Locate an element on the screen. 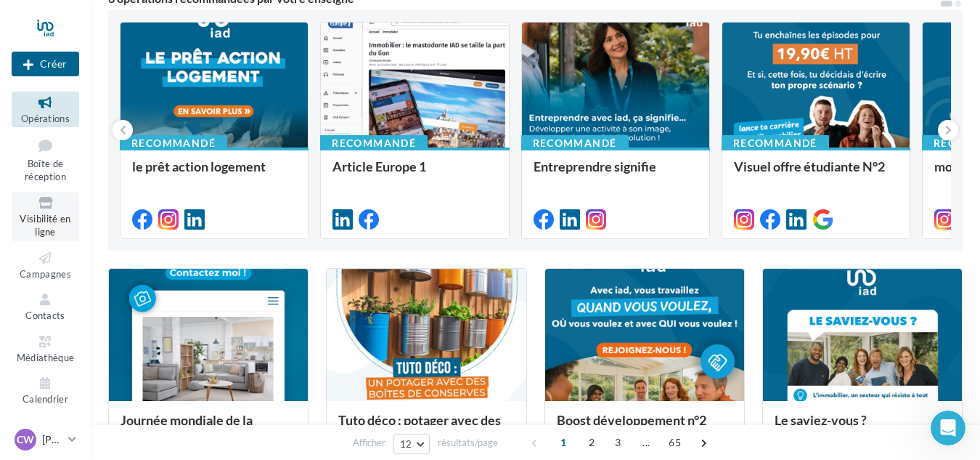 The height and width of the screenshot is (460, 980). span: 1 is located at coordinates (564, 442).